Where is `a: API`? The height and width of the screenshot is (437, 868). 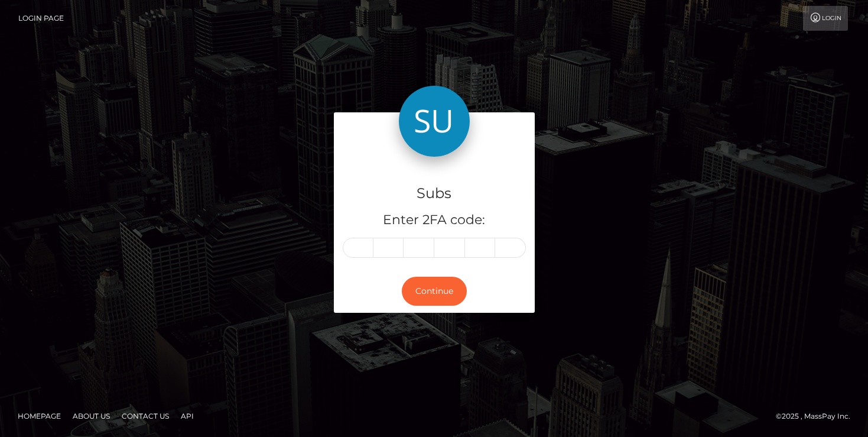
a: API is located at coordinates (187, 416).